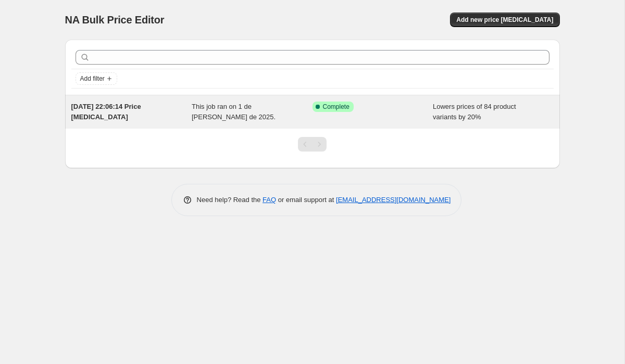 The height and width of the screenshot is (364, 625). I want to click on button: Add filter, so click(97, 79).